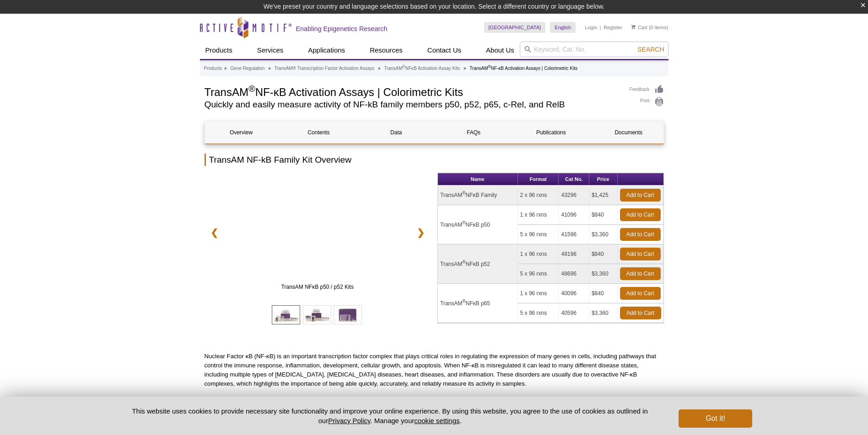 This screenshot has width=868, height=435. I want to click on a: Print, so click(646, 102).